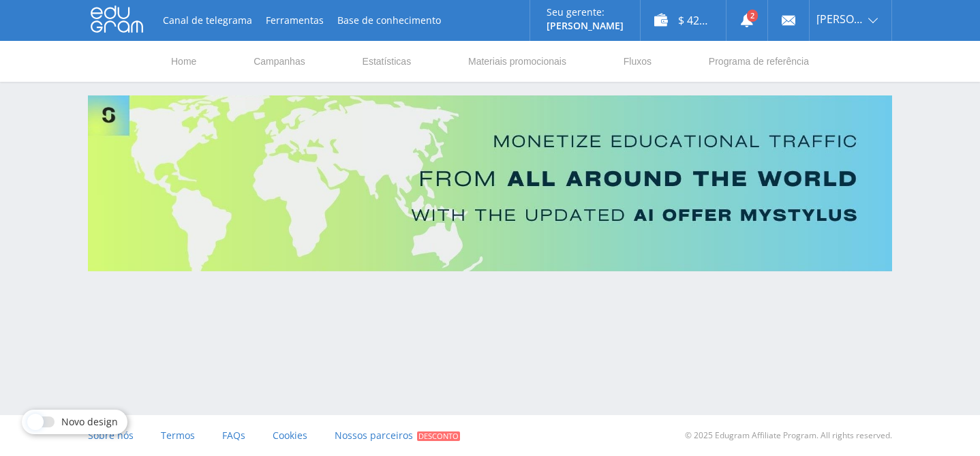 This screenshot has height=456, width=980. Describe the element at coordinates (585, 13) in the screenshot. I see `p: Seu gerente:` at that location.